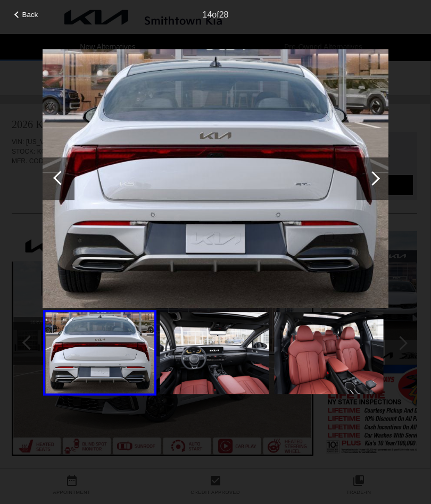 This screenshot has width=431, height=504. Describe the element at coordinates (329, 353) in the screenshot. I see `img: New-2026-Kia-K5-GT-Line-ID29334176252-aHR0cDovL2ltYWdlcy51bml0c2ludmVudG9yeS5jb20vdXBsb2Fkcy9waG9...` at that location.